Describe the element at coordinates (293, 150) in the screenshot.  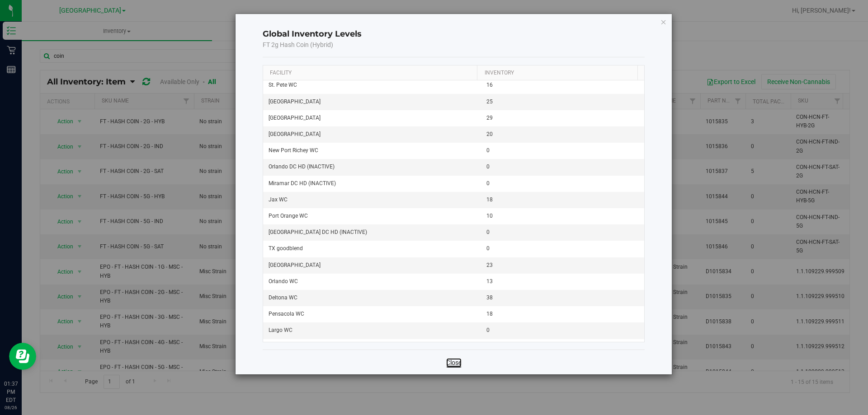
I see `span: New Port Richey WC` at that location.